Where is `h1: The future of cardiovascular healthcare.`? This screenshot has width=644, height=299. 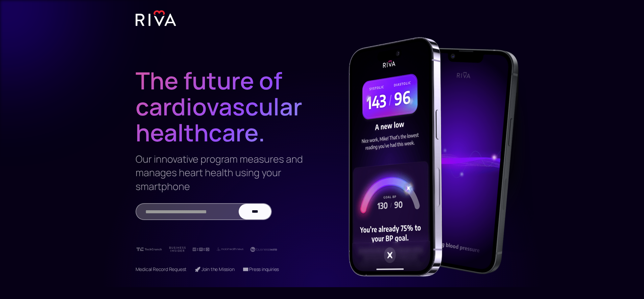
h1: The future of cardiovascular healthcare. is located at coordinates (221, 93).